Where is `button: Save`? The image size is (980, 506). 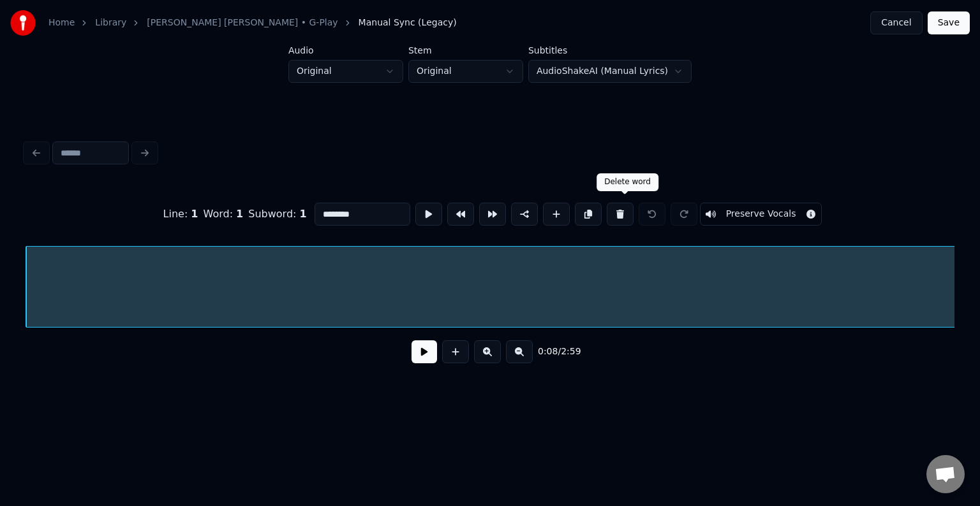
button: Save is located at coordinates (949, 23).